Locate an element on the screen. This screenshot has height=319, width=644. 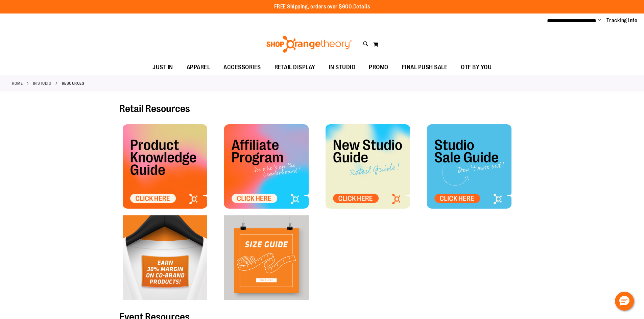
a: RETAIL DISPLAY is located at coordinates (295, 68).